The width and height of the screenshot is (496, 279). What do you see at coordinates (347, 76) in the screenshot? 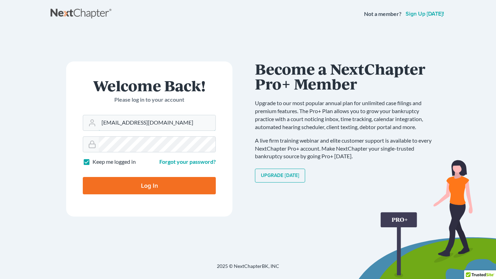
I see `h1: Become a NextChapter Pro+ Member` at bounding box center [347, 76].